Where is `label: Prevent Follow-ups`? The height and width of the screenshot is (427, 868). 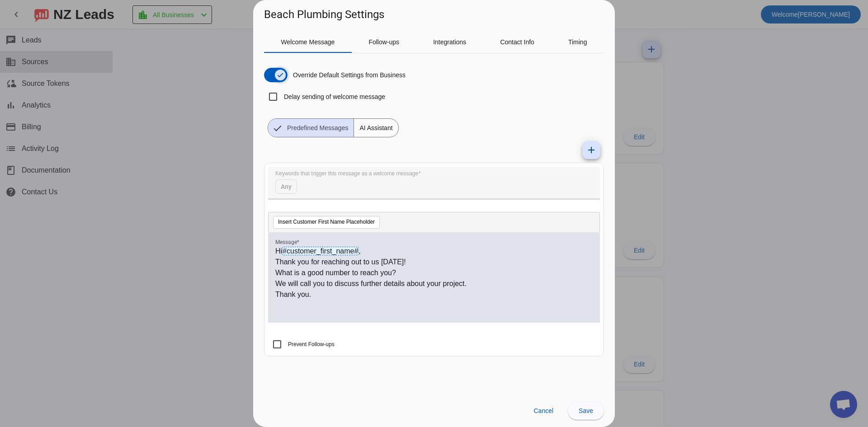 label: Prevent Follow-ups is located at coordinates (310, 345).